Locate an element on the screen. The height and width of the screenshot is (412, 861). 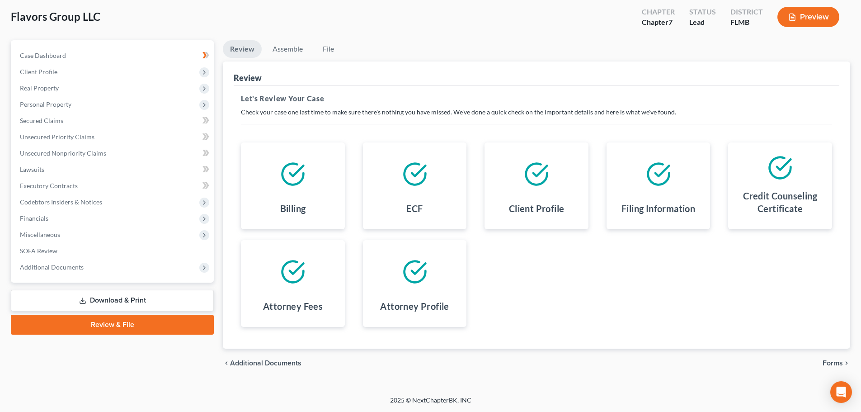
a: Review is located at coordinates (242, 49).